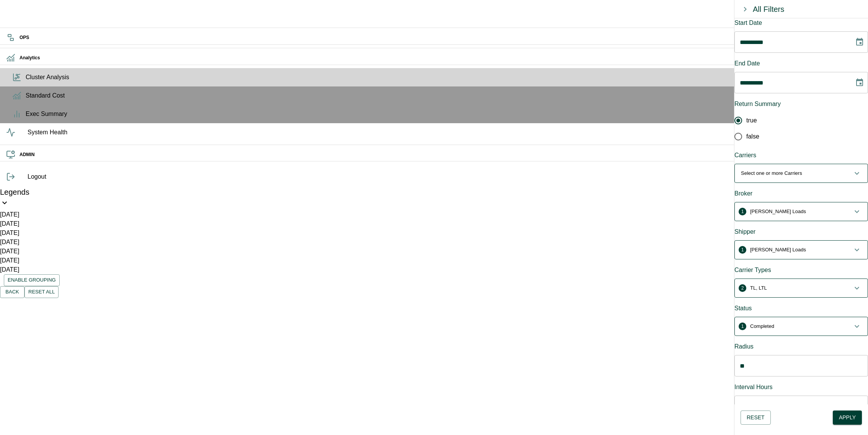 The image size is (868, 435). I want to click on button: Reset, so click(756, 417).